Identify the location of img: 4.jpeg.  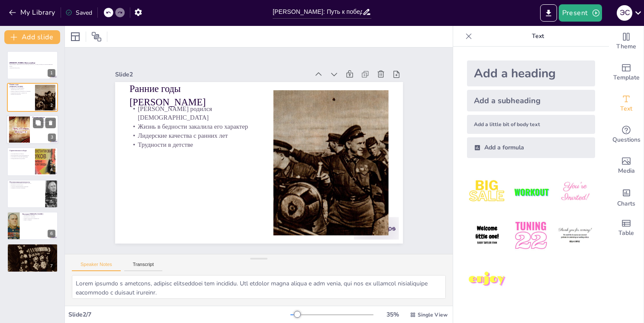
(487, 235).